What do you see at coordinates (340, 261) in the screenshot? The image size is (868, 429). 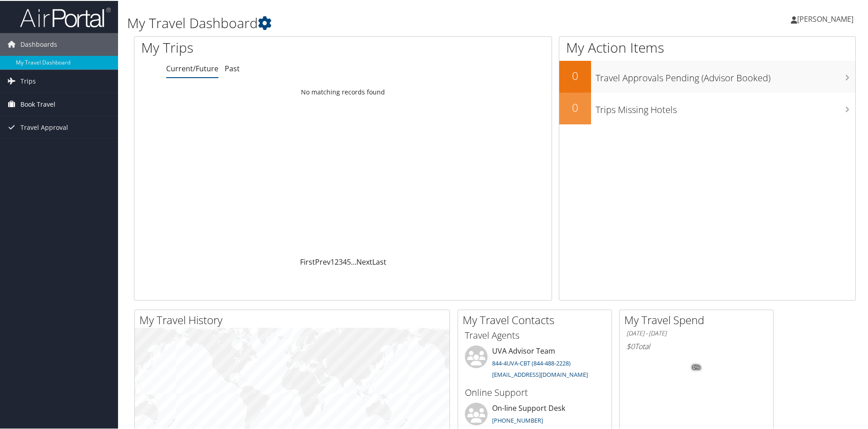 I see `a: 3` at bounding box center [340, 261].